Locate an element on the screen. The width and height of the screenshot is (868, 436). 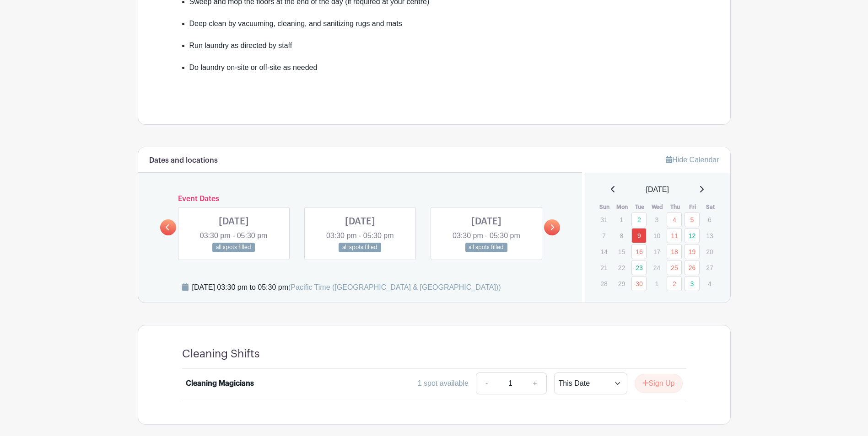
th: Thu is located at coordinates (675, 208).